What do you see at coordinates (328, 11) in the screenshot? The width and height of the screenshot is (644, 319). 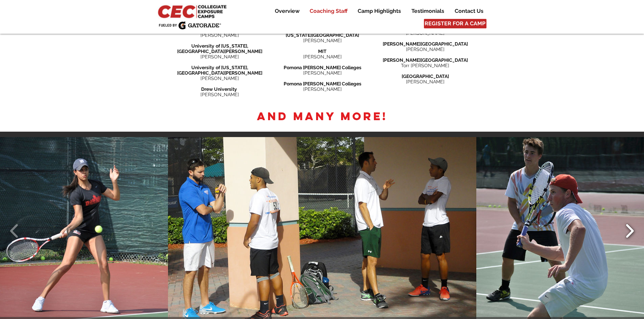 I see `p: Coaching Staff` at bounding box center [328, 11].